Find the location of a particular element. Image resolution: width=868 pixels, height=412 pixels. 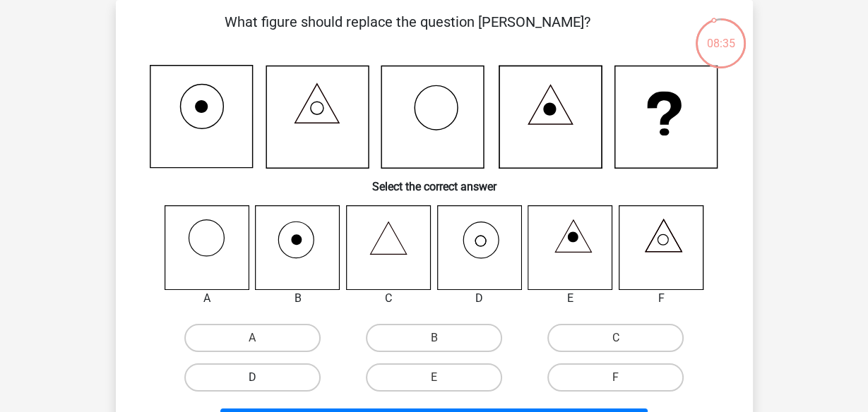

div: A is located at coordinates (207, 299).